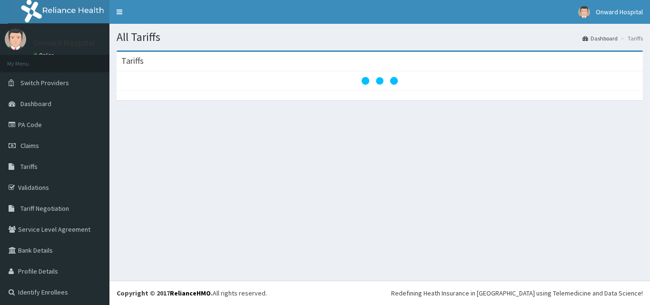 The width and height of the screenshot is (650, 305). Describe the element at coordinates (29, 167) in the screenshot. I see `span: Tariffs` at that location.